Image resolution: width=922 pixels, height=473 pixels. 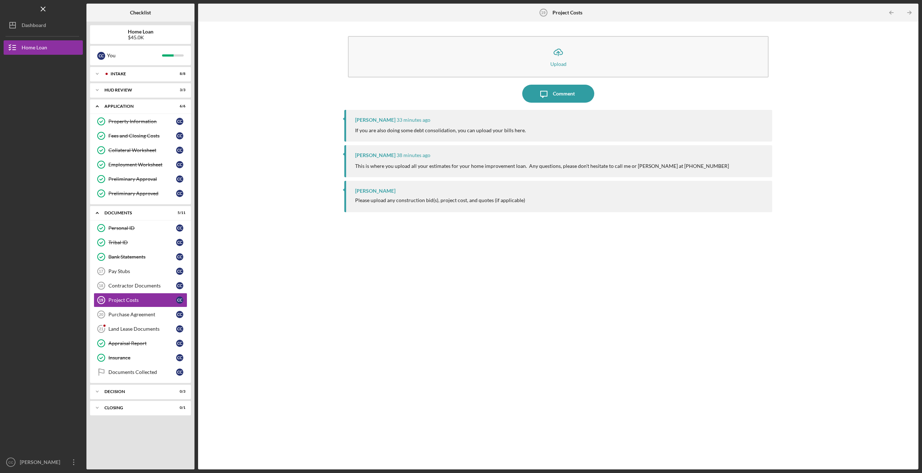 I want to click on div: Pay Stubs, so click(x=142, y=271).